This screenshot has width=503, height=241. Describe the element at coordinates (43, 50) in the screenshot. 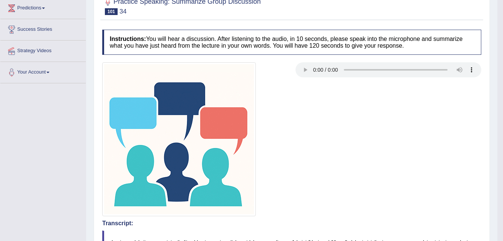

I see `a: Strategy Videos` at that location.